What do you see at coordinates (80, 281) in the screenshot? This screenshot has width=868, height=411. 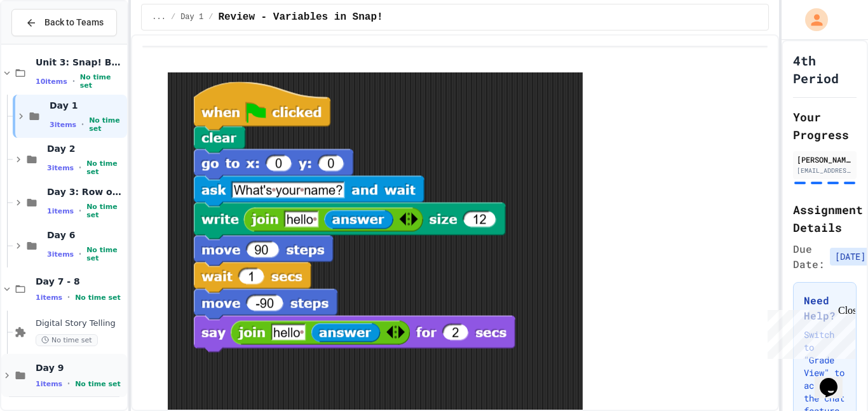 I see `span: Day 7 - 8` at bounding box center [80, 281].